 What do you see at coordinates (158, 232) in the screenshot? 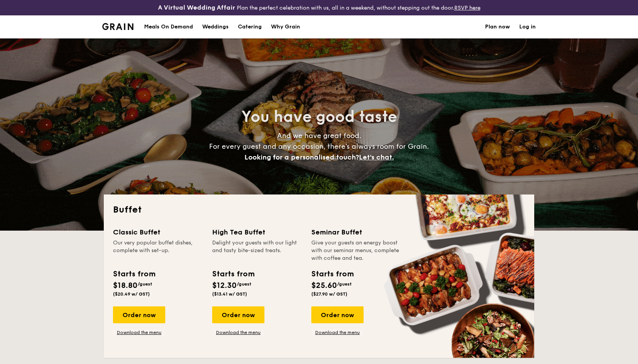
I see `div: Classic Buffet` at bounding box center [158, 232].